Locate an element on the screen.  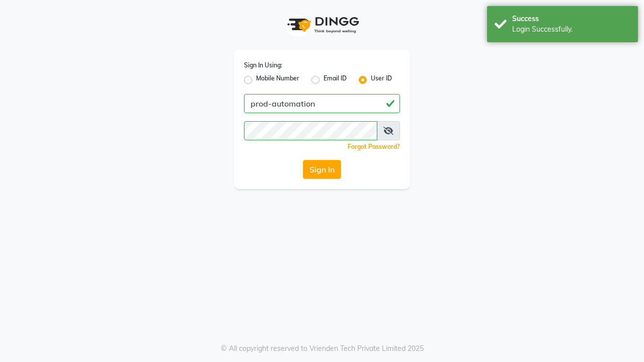
img: logo1.svg is located at coordinates (322, 25).